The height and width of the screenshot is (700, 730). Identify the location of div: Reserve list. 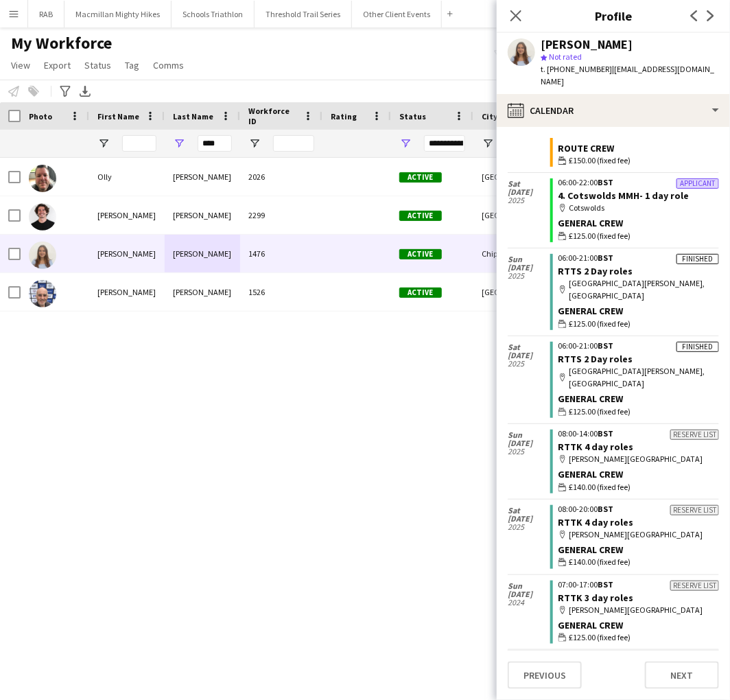
(694, 510).